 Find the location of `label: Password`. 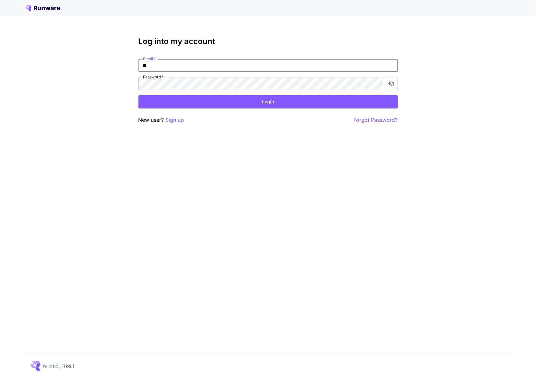

label: Password is located at coordinates (153, 77).